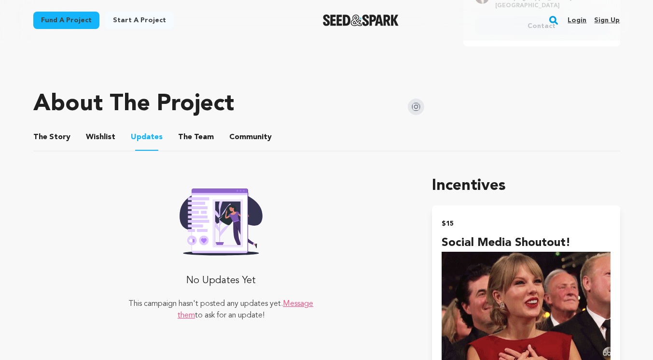  What do you see at coordinates (196, 137) in the screenshot?
I see `span: Team` at bounding box center [196, 137].